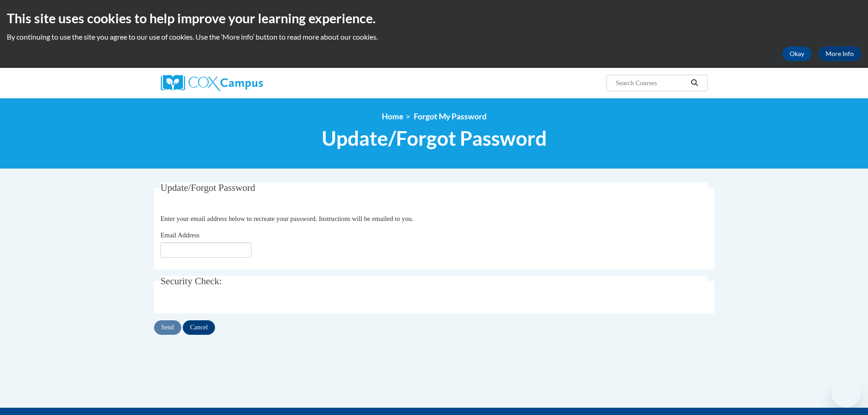 This screenshot has height=415, width=868. What do you see at coordinates (651, 83) in the screenshot?
I see `input: Search Courses` at bounding box center [651, 83].